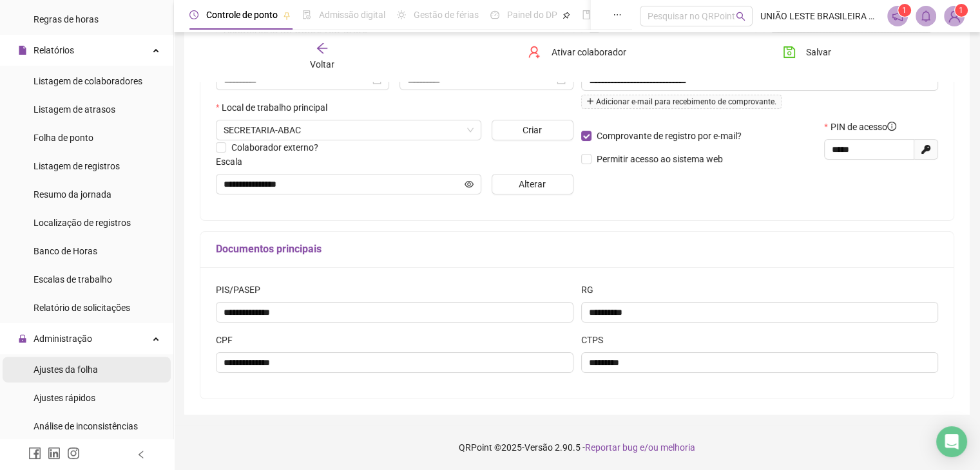 The image size is (980, 470). What do you see at coordinates (926, 16) in the screenshot?
I see `span: bell` at bounding box center [926, 16].